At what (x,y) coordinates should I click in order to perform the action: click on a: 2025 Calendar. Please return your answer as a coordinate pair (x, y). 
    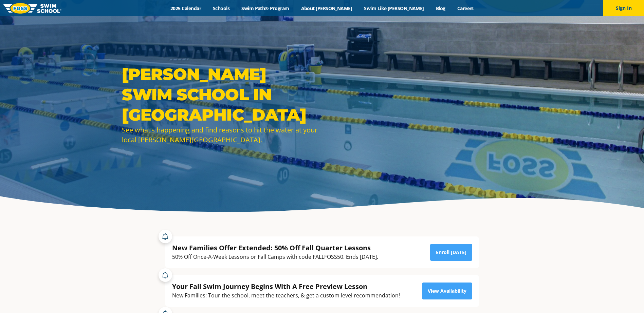
    Looking at the image, I should click on (186, 8).